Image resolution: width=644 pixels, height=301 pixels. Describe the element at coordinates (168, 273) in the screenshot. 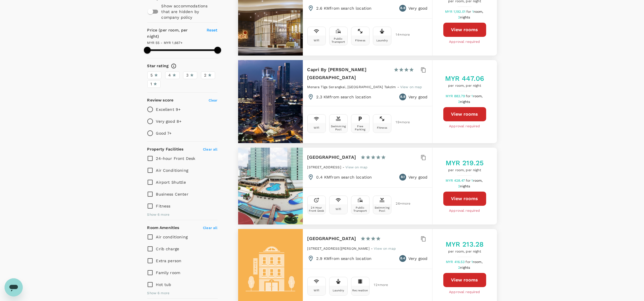

I see `span: Family room` at that location.